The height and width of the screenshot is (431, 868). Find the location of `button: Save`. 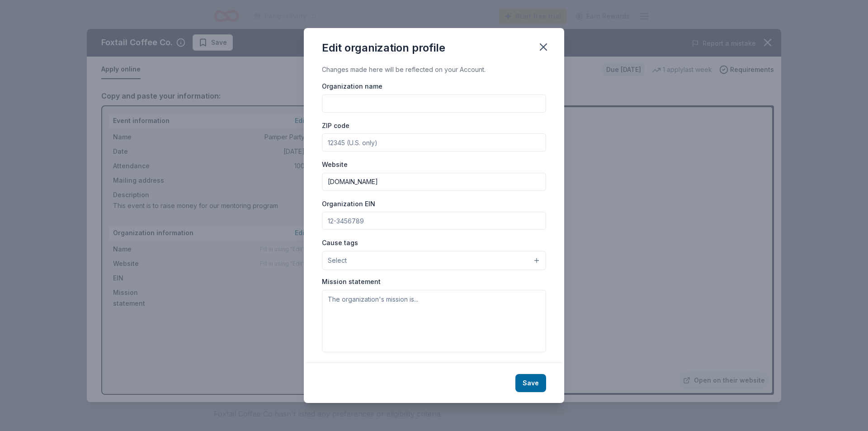

button: Save is located at coordinates (530, 383).